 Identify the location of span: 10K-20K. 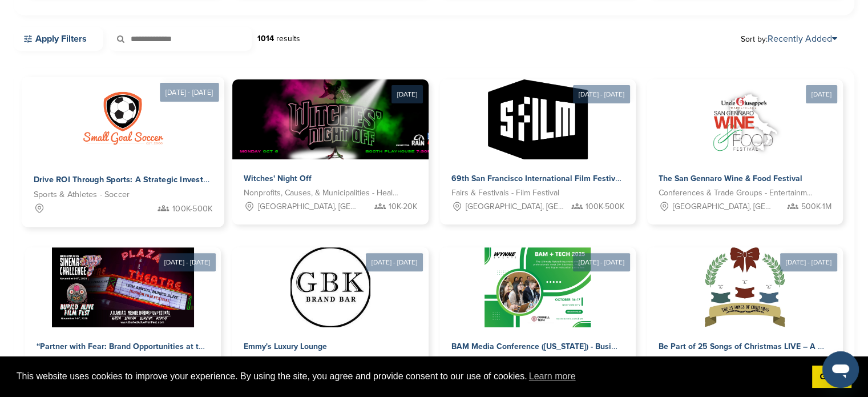
(403, 207).